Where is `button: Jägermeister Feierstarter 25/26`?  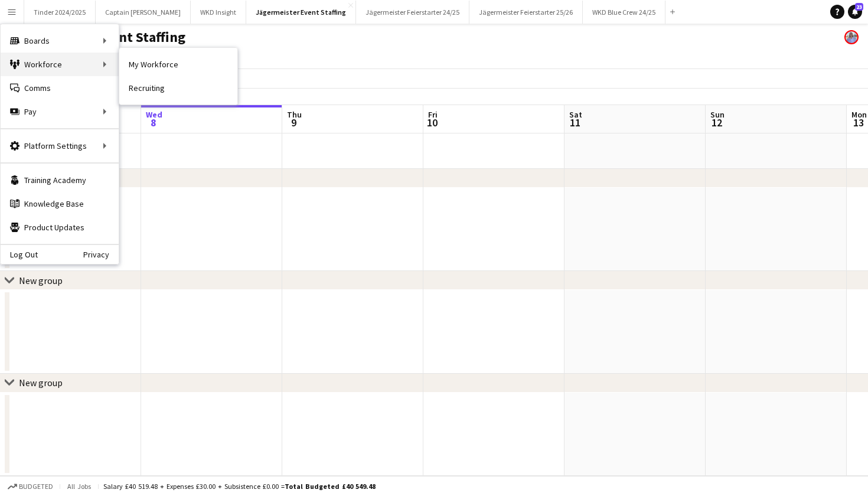
button: Jägermeister Feierstarter 25/26 is located at coordinates (526, 12).